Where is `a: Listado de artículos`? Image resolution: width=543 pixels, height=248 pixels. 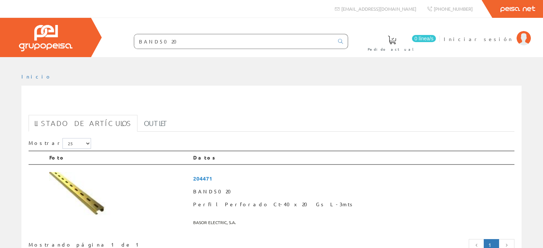 a: Listado de artículos is located at coordinates (83, 123).